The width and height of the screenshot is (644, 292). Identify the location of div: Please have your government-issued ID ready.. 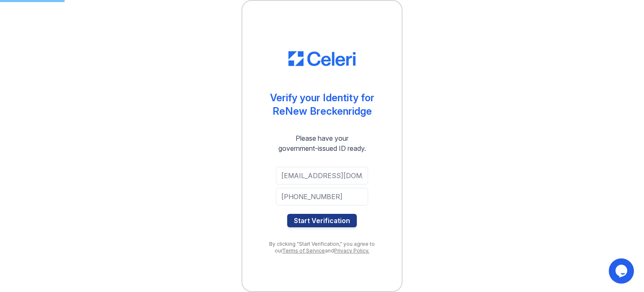
(322, 143).